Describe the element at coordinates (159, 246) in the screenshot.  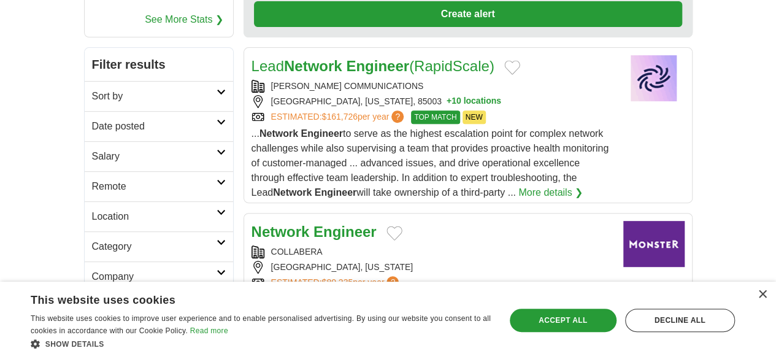
I see `a: Category` at that location.